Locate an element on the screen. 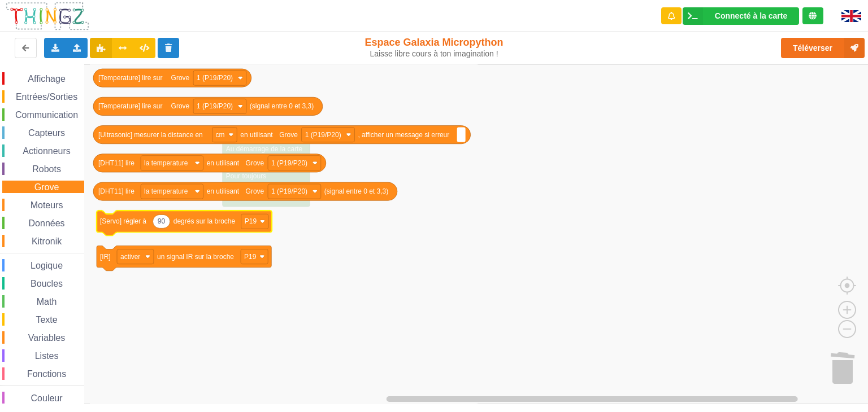 The width and height of the screenshot is (868, 412). span: Logique is located at coordinates (46, 265).